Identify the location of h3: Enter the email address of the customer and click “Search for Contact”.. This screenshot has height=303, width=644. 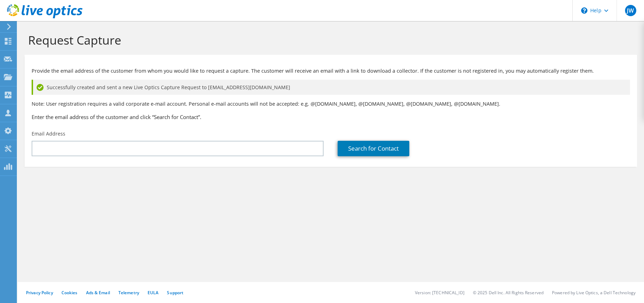
(331, 117).